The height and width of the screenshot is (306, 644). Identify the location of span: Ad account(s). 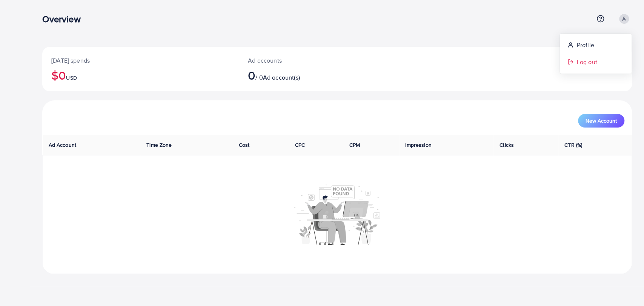
(281, 78).